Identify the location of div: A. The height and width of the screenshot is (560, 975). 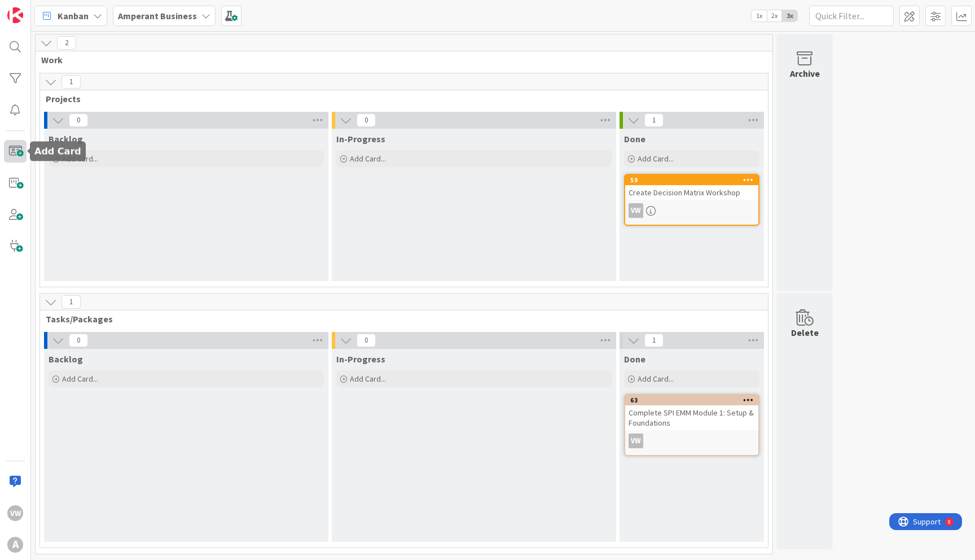
(15, 545).